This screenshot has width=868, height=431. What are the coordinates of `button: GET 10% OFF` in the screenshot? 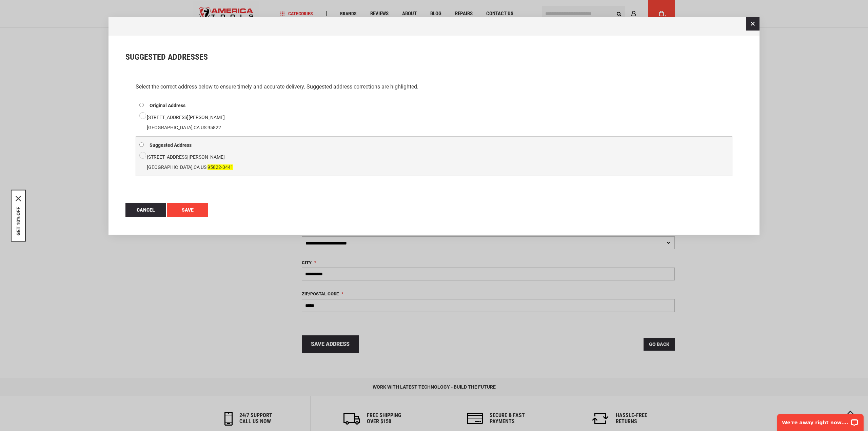 It's located at (18, 221).